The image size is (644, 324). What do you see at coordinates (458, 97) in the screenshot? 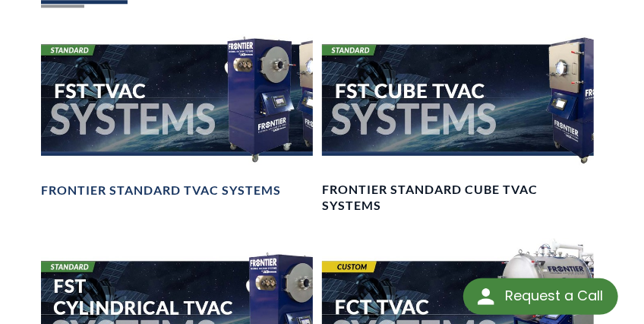
I see `img: FST Cube TVAC Systems header` at bounding box center [458, 97].